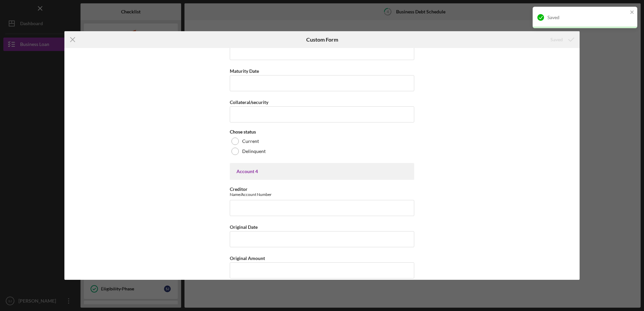 The height and width of the screenshot is (311, 644). I want to click on label: Creditor, so click(239, 189).